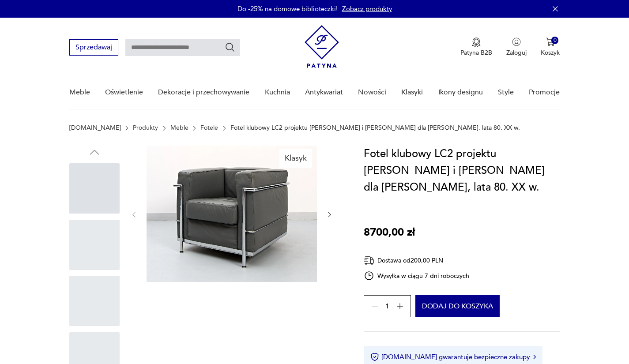 This screenshot has height=364, width=629. Describe the element at coordinates (372, 92) in the screenshot. I see `a: Nowości` at that location.